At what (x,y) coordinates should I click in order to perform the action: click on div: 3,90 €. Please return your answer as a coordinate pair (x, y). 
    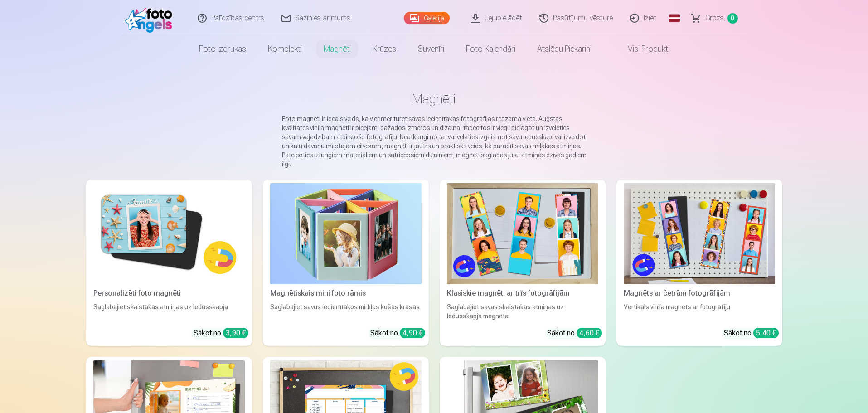
    Looking at the image, I should click on (236, 332).